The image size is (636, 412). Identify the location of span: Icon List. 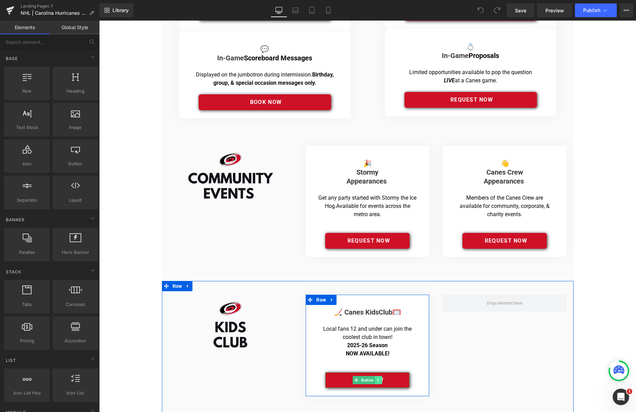
(75, 393).